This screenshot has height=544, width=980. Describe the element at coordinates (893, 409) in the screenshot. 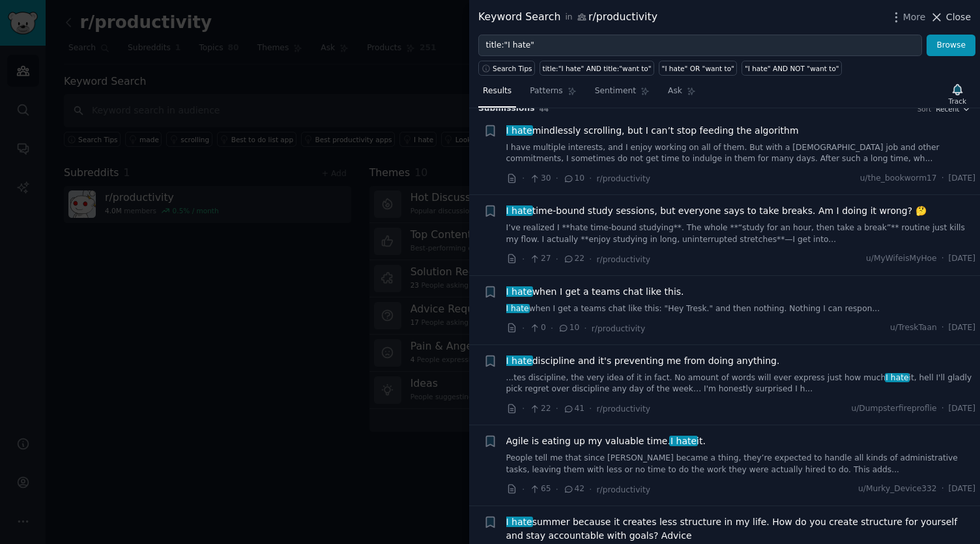

I see `span: u/Dumpsterfireproflie` at that location.